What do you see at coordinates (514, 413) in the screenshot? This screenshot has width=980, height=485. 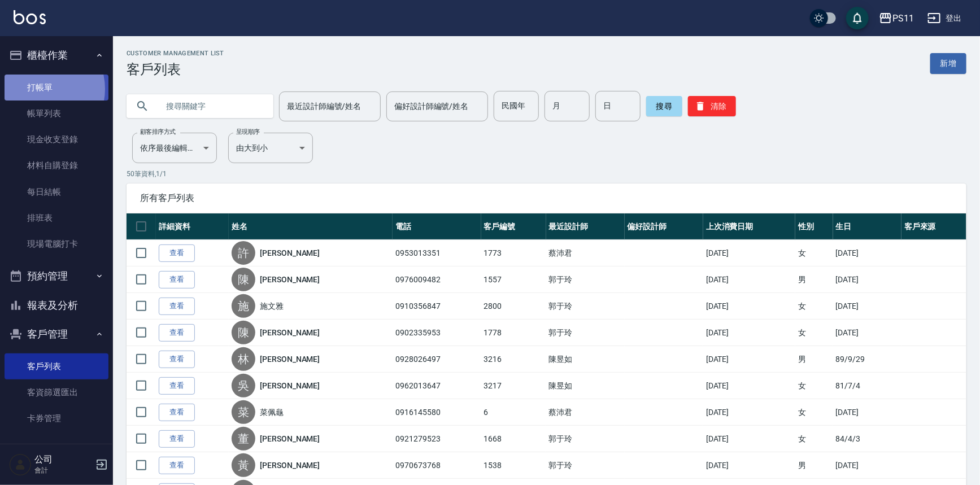 I see `td: 6` at bounding box center [514, 413].